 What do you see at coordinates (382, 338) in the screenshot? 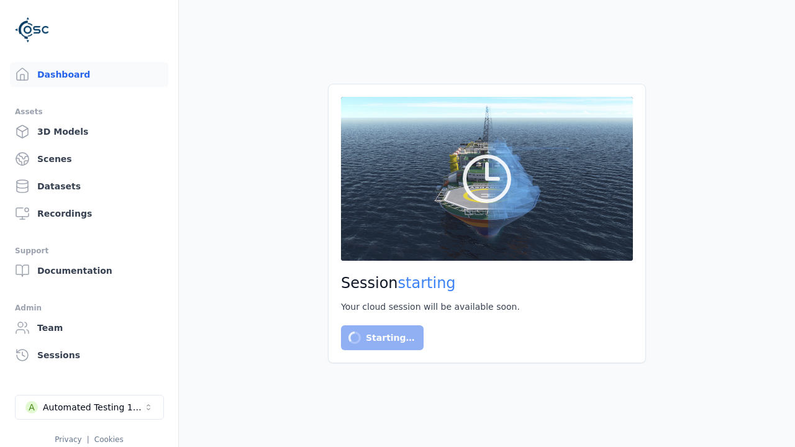
I see `button: Starting…` at bounding box center [382, 338].